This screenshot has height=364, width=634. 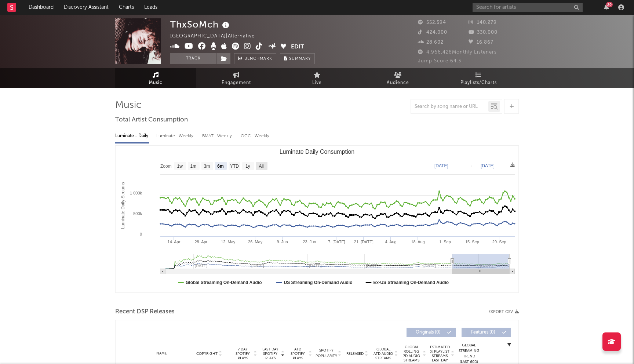 I want to click on button: Features(0), so click(x=486, y=333).